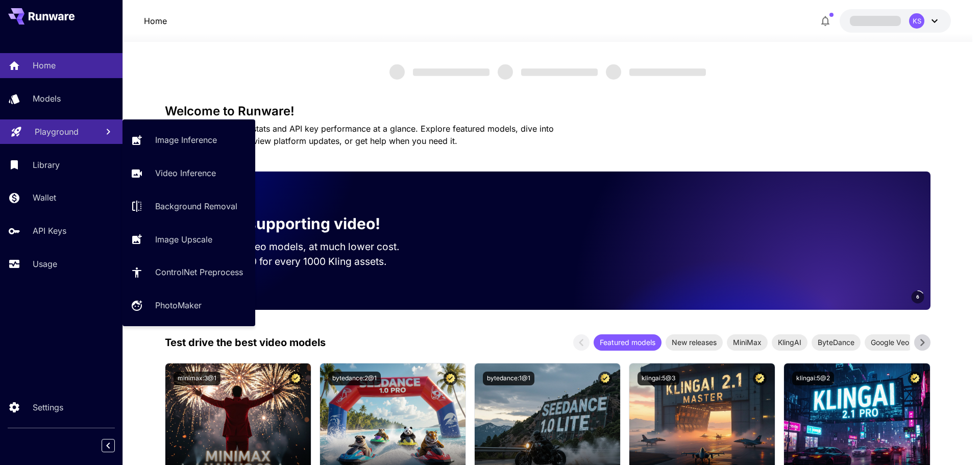 The height and width of the screenshot is (465, 980). What do you see at coordinates (189, 239) in the screenshot?
I see `a: Image Upscale` at bounding box center [189, 239].